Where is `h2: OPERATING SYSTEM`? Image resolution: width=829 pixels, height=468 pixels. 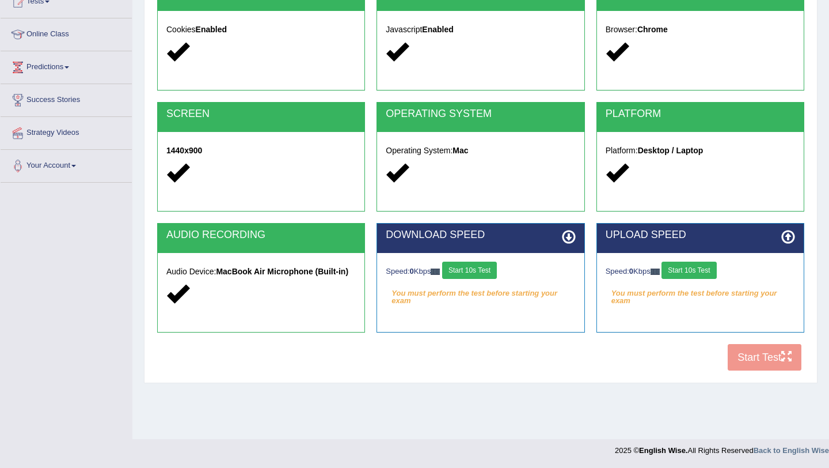
h2: OPERATING SYSTEM is located at coordinates (480, 114).